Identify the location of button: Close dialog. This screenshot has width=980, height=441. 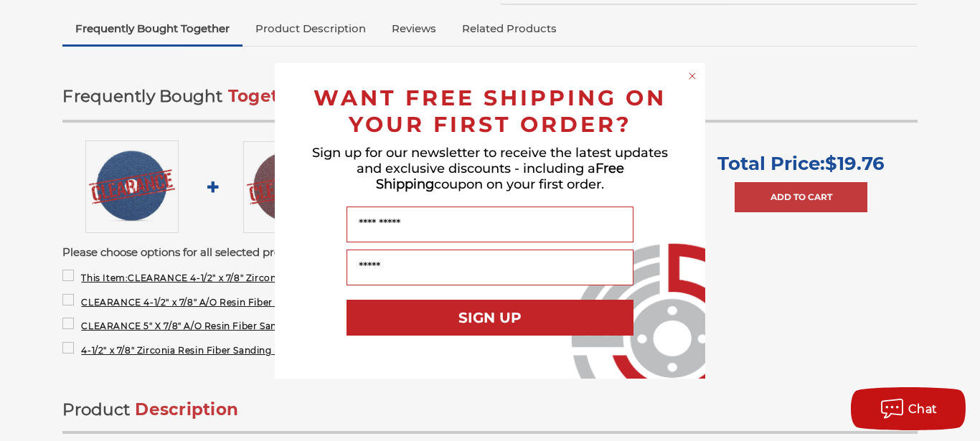
(692, 76).